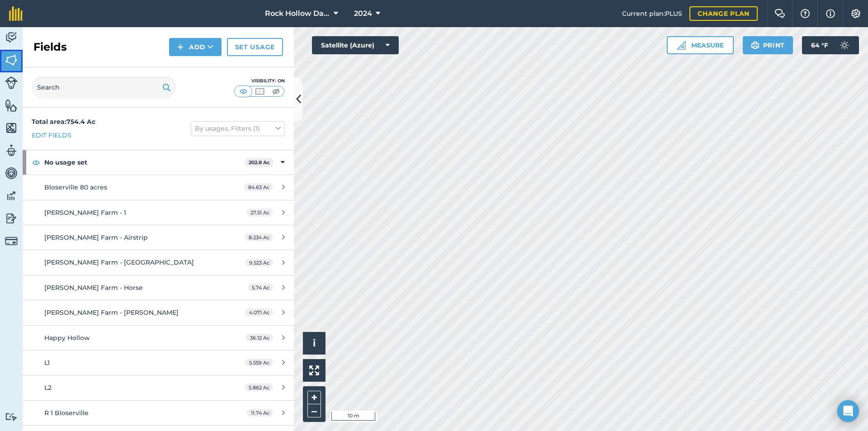 The image size is (868, 431). I want to click on button: By usages, Filters (1), so click(237, 128).